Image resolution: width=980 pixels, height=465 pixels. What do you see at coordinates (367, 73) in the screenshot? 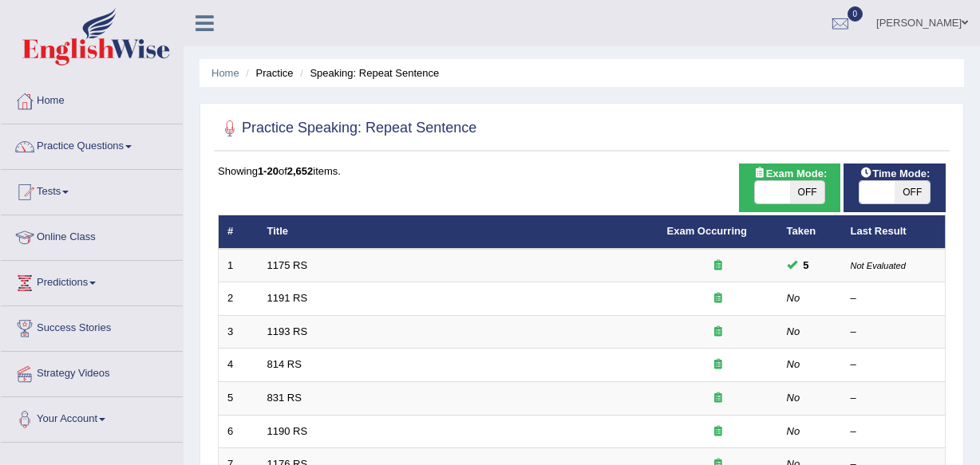
I see `li: Speaking: Repeat Sentence` at bounding box center [367, 73].